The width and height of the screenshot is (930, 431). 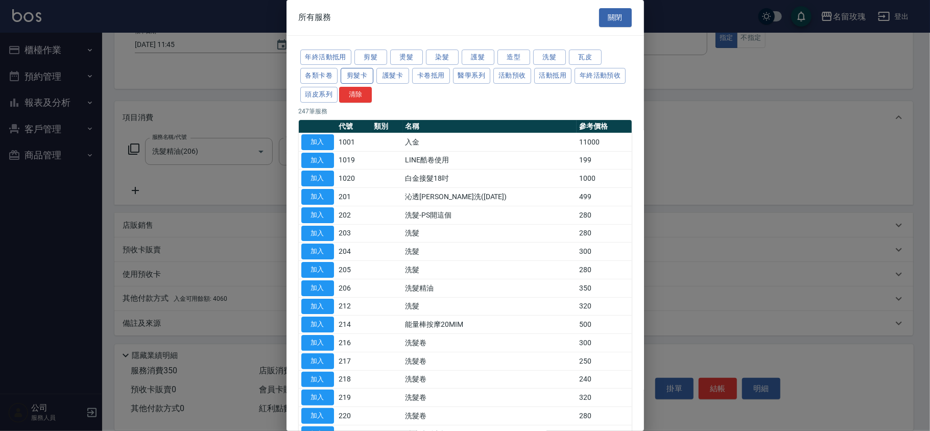 I want to click on th: 代號, so click(x=354, y=127).